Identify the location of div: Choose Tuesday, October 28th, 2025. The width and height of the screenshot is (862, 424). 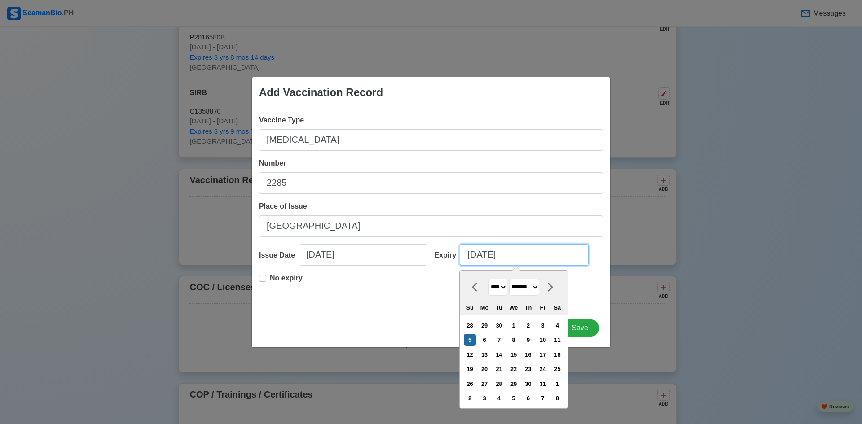
(499, 384).